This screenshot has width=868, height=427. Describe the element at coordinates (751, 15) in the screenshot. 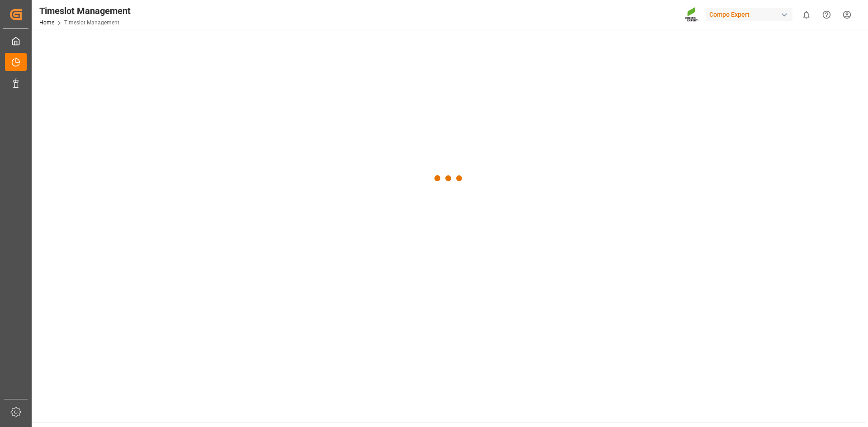

I see `button: Compo Expert` at that location.